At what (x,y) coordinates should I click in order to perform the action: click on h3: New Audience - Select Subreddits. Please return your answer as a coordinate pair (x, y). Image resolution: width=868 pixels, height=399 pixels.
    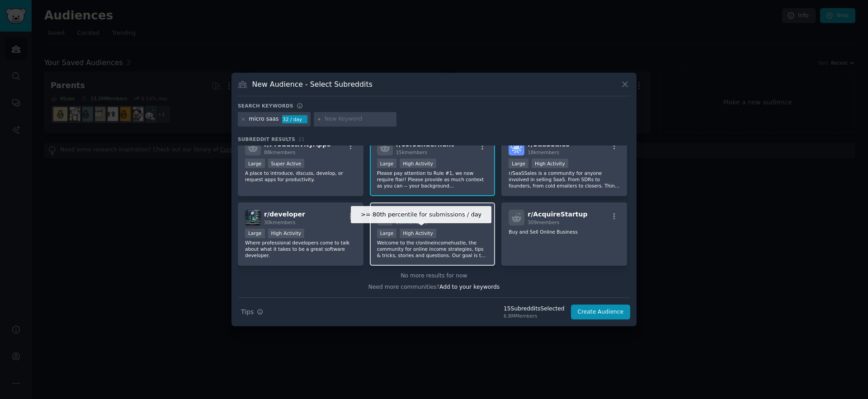
    Looking at the image, I should click on (312, 84).